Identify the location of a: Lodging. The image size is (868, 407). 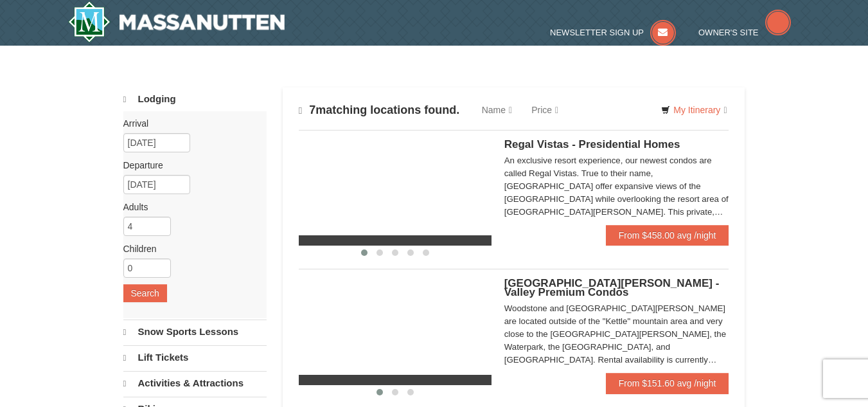
(194, 99).